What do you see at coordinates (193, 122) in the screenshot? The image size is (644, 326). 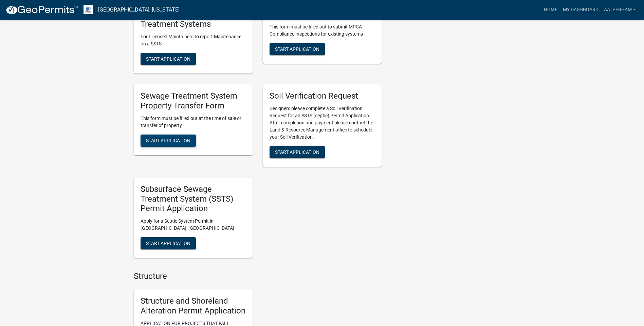 I see `p: This form must be filled out at the time of sale or transfer of property` at bounding box center [193, 122].